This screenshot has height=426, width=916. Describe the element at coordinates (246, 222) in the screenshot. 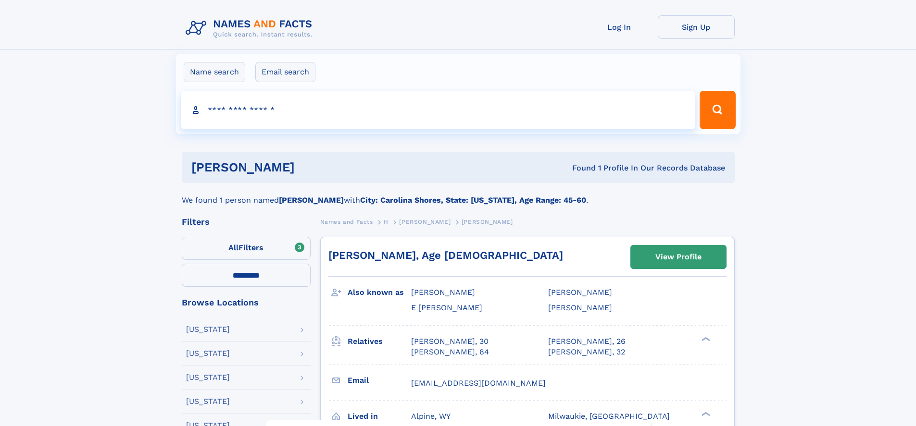

I see `div: Filters` at that location.